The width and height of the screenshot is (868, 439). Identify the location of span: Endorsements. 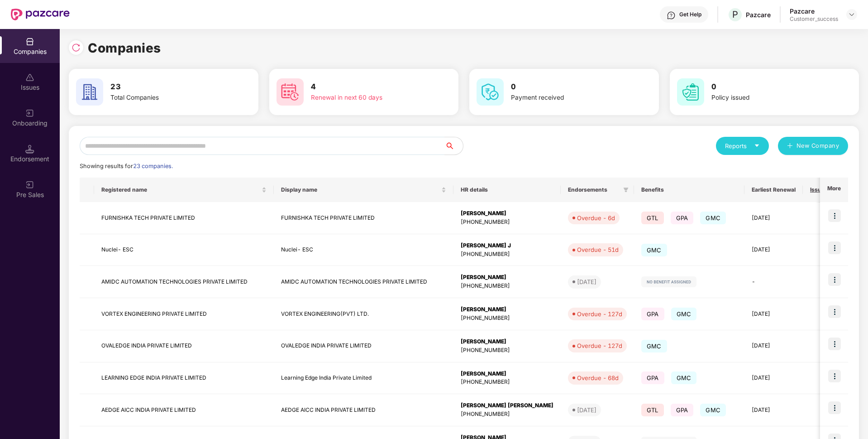
(593, 190).